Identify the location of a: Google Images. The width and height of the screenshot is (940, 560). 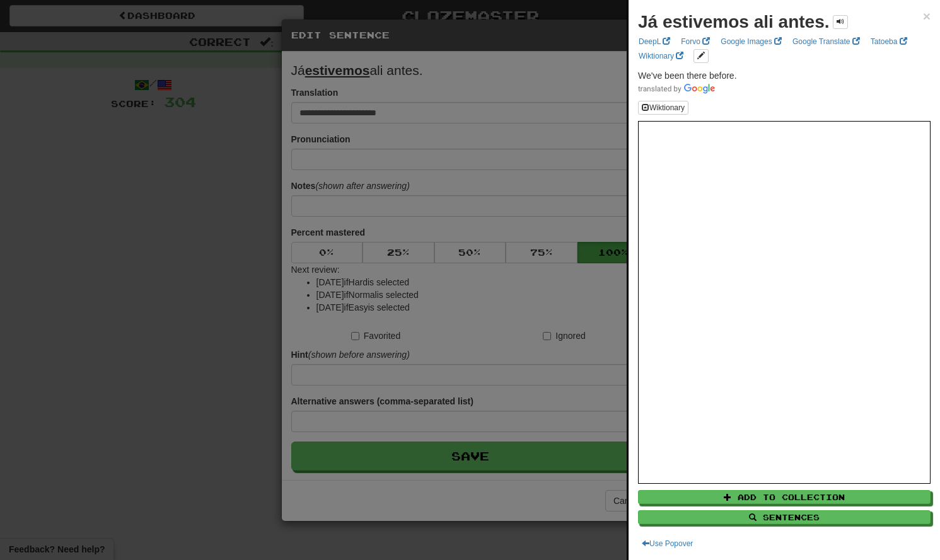
(751, 41).